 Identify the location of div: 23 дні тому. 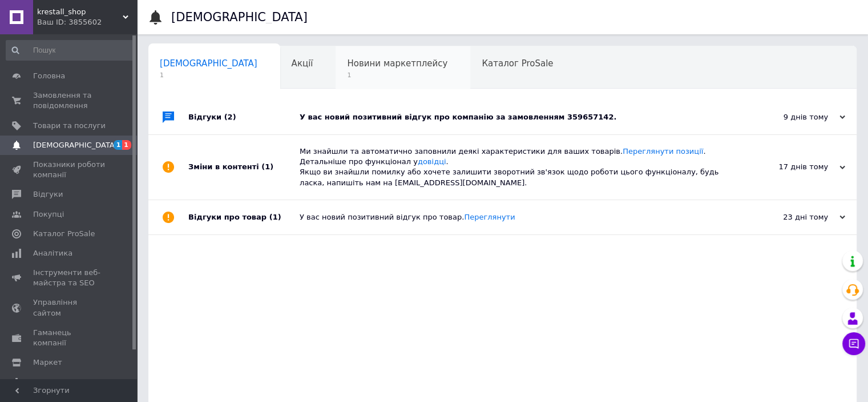
(788, 217).